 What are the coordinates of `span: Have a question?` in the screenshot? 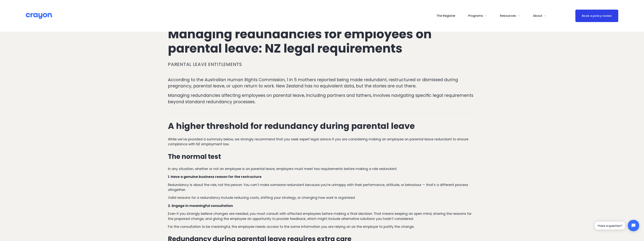 It's located at (18, 9).